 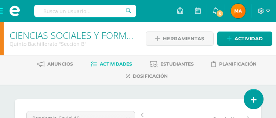 What do you see at coordinates (238, 11) in the screenshot?
I see `img: 5d98c8432932463505bd6846e15a9a15.png` at bounding box center [238, 11].